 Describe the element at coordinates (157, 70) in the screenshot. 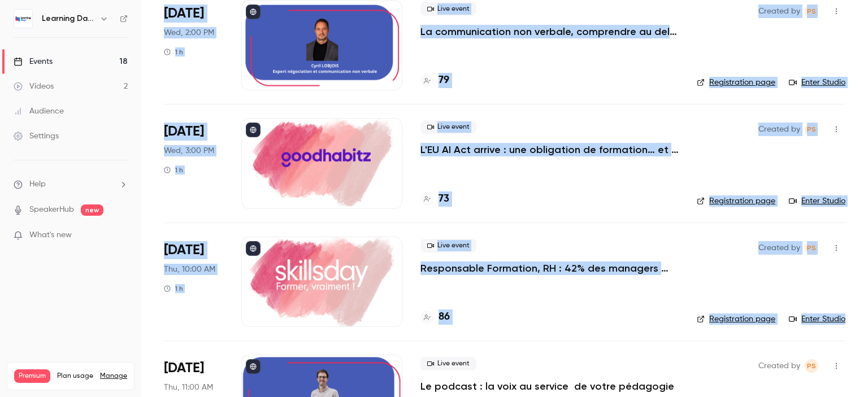

I see `div: Mots-clés` at that location.